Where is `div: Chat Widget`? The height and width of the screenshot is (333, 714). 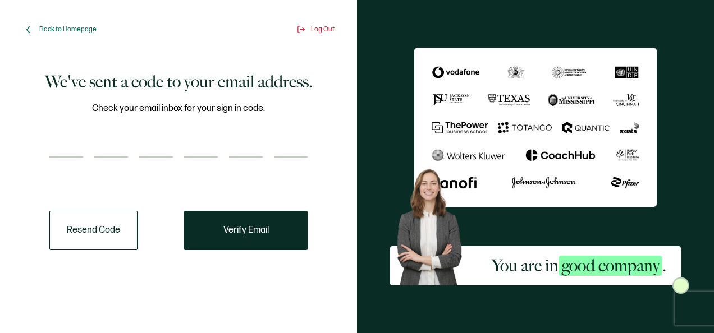 div: Chat Widget is located at coordinates (620, 270).